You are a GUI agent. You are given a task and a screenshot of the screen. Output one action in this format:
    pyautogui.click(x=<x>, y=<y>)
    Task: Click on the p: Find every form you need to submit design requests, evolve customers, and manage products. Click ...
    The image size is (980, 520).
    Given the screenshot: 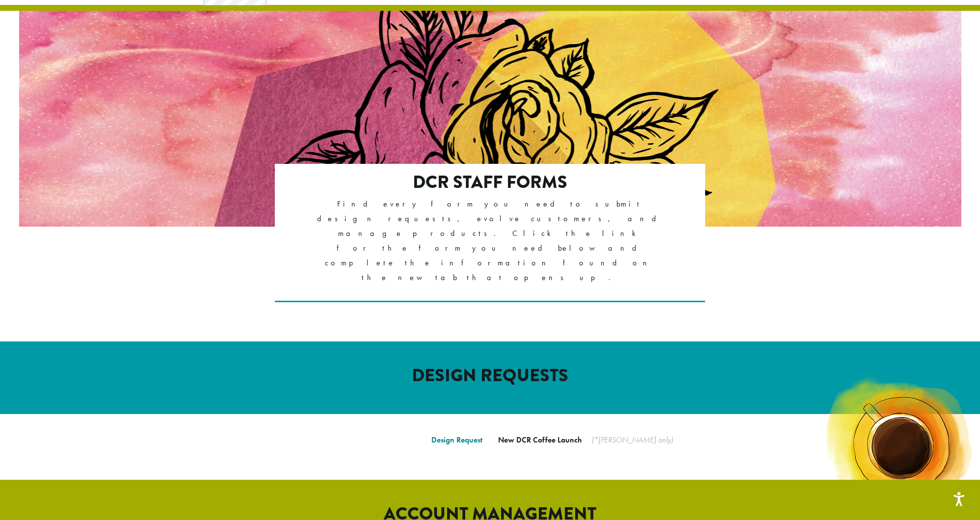 What is the action you would take?
    pyautogui.click(x=490, y=241)
    